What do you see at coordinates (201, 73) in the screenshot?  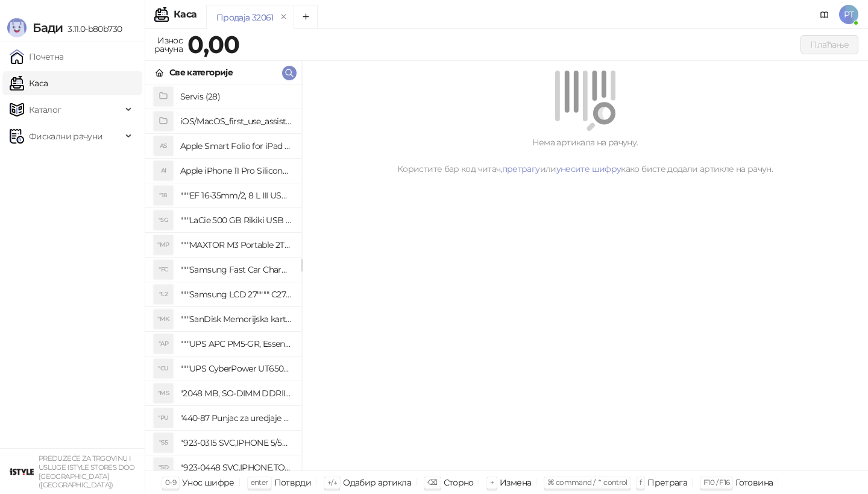 I see `div: Све категорије` at bounding box center [201, 73].